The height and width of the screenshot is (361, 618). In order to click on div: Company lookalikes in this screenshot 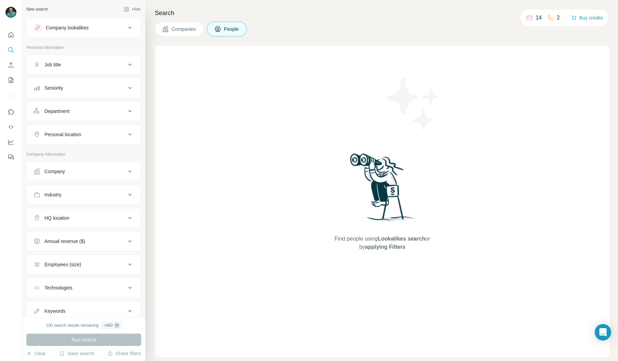, I will do `click(67, 28)`.